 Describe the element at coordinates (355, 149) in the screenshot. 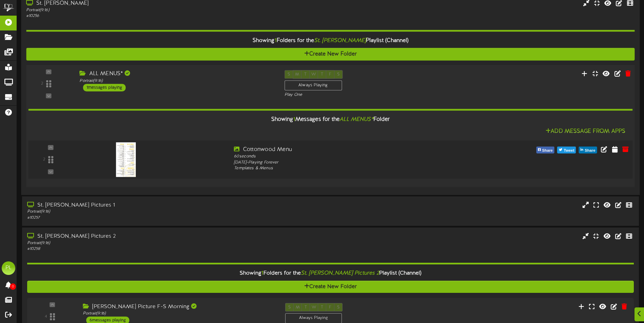

I see `div: Cottonwood Menu` at that location.